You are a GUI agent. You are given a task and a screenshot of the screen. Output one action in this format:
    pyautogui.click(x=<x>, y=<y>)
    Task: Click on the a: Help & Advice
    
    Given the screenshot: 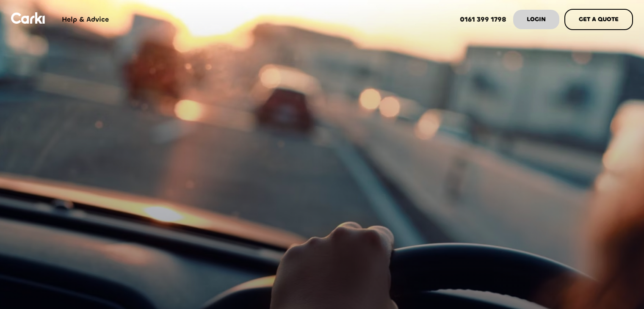 What is the action you would take?
    pyautogui.click(x=85, y=20)
    